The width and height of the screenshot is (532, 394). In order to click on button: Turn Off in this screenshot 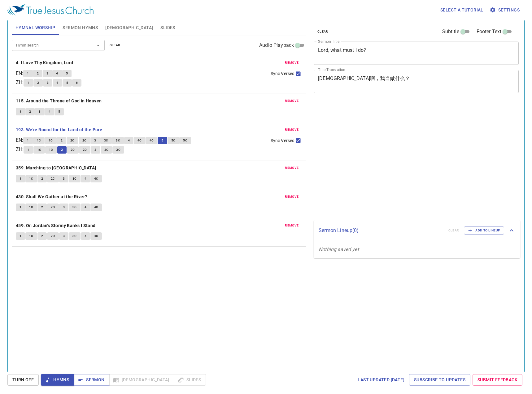, I will do `click(23, 379)`.